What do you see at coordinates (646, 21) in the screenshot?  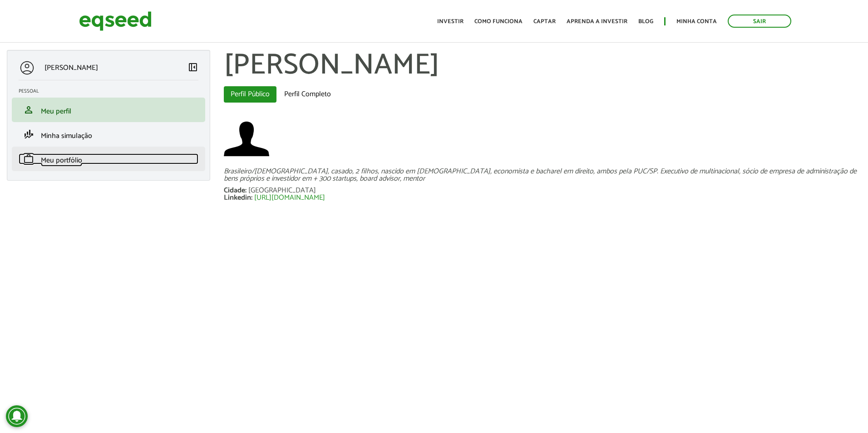 I see `a: Blog` at bounding box center [646, 21].